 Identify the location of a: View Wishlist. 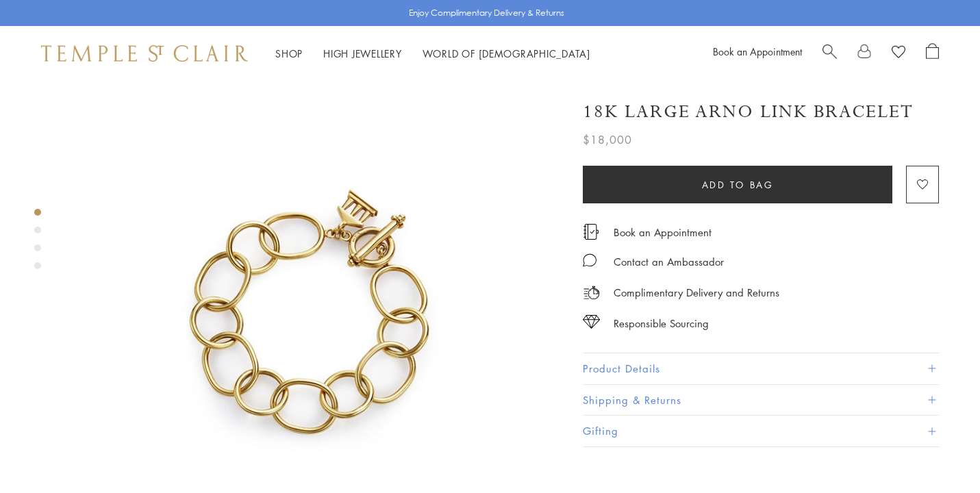
(898, 54).